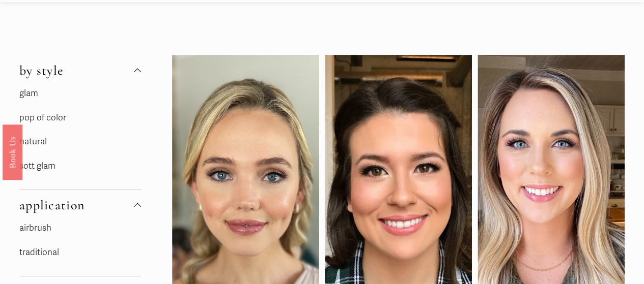  Describe the element at coordinates (80, 248) in the screenshot. I see `div: application` at that location.